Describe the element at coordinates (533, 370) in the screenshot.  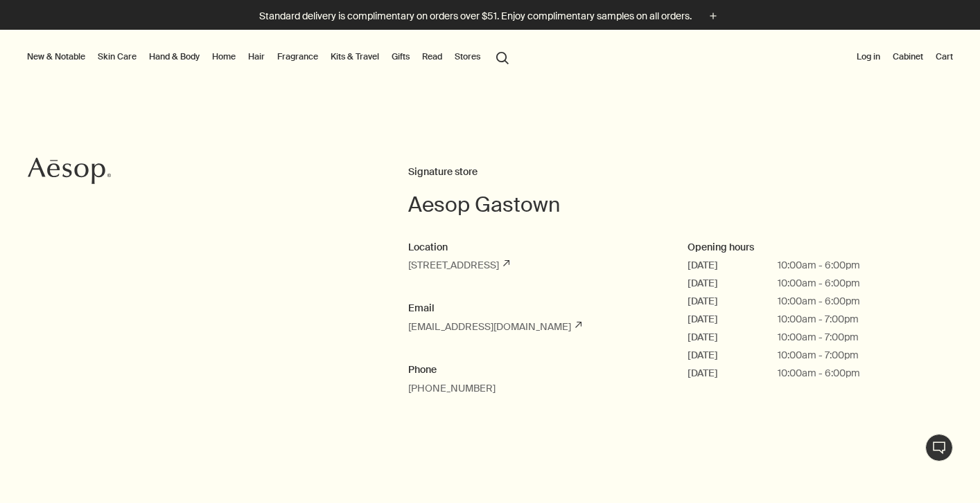
I see `h2: Phone` at that location.